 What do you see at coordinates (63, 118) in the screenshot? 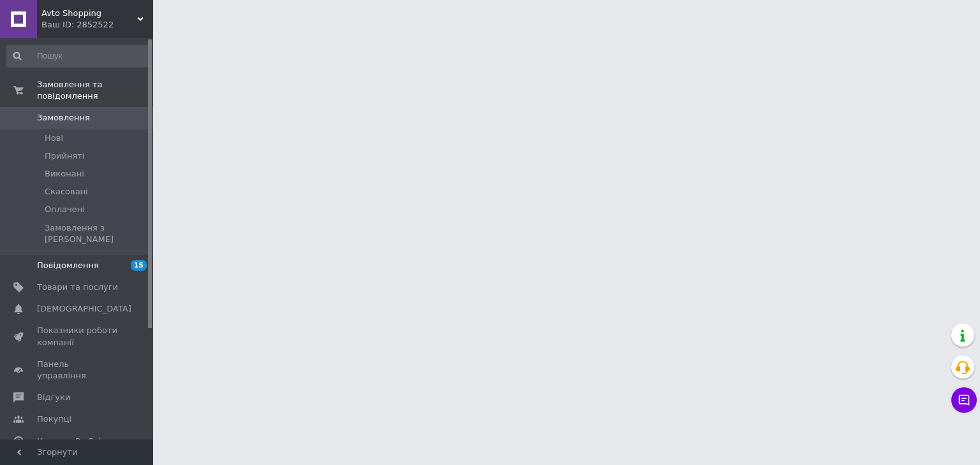
I see `span: Замовлення` at bounding box center [63, 118].